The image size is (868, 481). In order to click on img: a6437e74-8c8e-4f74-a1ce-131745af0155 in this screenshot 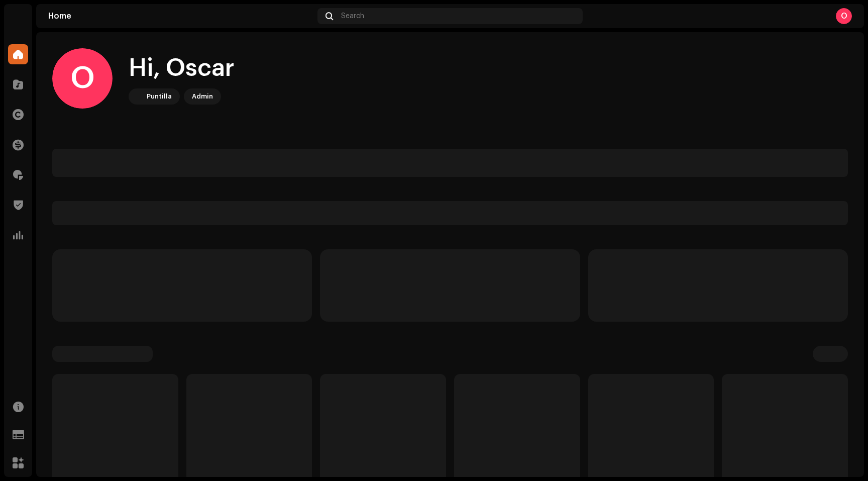, I will do `click(136, 96)`.